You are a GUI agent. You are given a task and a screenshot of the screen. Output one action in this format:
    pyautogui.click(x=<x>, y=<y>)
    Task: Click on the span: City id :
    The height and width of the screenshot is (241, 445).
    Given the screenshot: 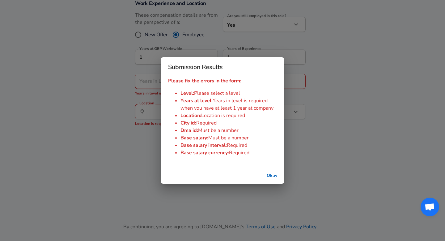 What is the action you would take?
    pyautogui.click(x=188, y=123)
    